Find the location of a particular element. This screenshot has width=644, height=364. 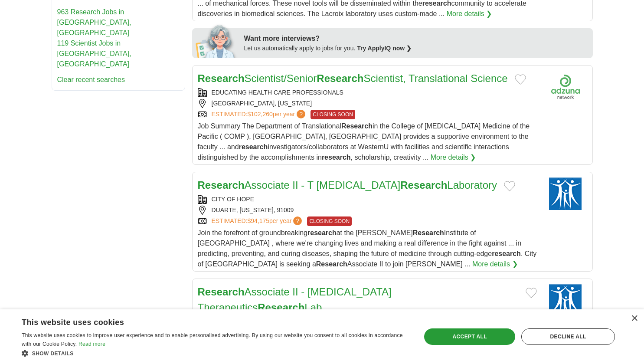

div: Let us automatically apply to jobs for you. is located at coordinates (416, 48).